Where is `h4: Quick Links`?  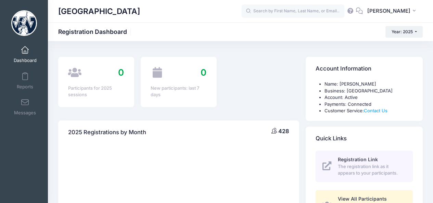 h4: Quick Links is located at coordinates (331, 138).